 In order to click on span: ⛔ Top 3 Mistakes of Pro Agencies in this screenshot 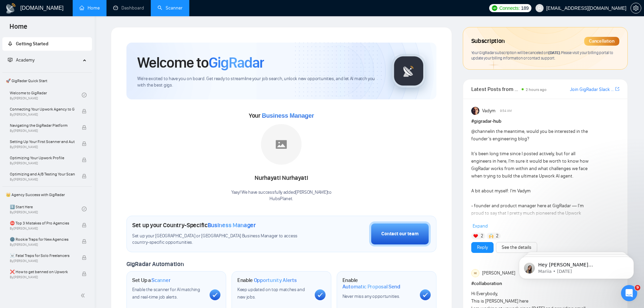, I will do `click(42, 223)`.